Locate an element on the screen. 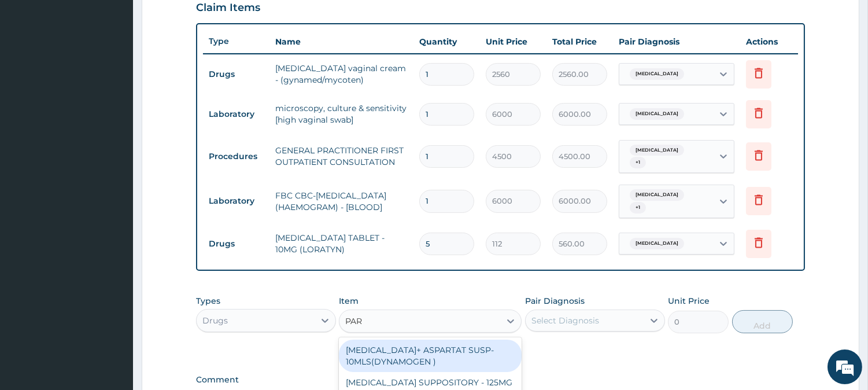 Image resolution: width=868 pixels, height=390 pixels. div: Minimize live chat window is located at coordinates (204, 20).